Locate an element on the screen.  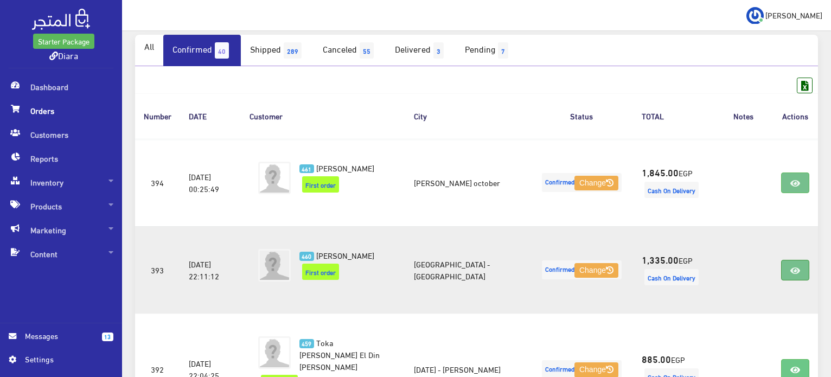
strong: 885.00 is located at coordinates (656, 358).